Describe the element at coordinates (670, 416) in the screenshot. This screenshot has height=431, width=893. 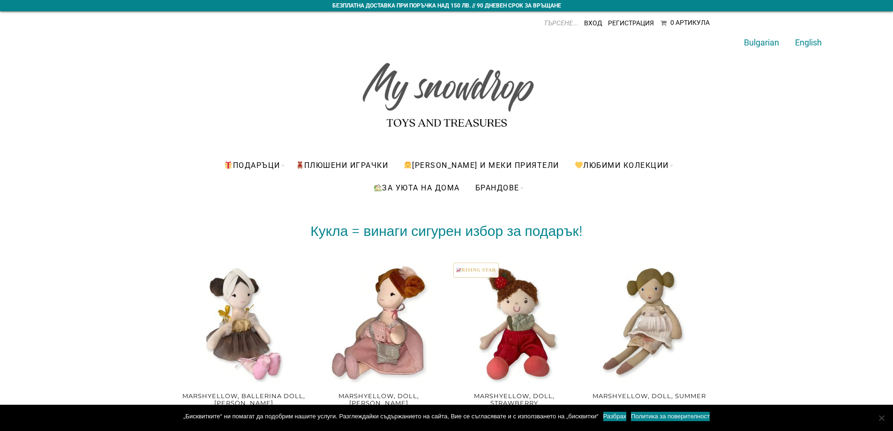
I see `a: Политика за поверителност` at that location.